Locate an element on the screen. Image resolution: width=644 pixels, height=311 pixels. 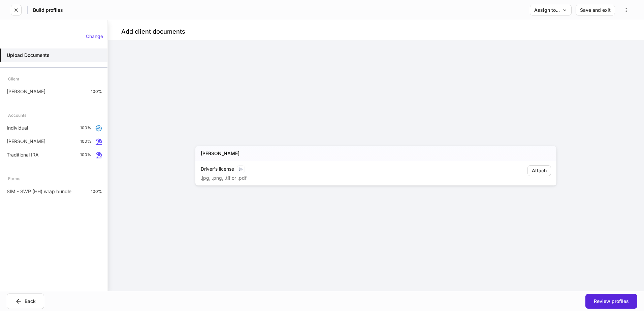
button: Assign to... is located at coordinates (551, 10).